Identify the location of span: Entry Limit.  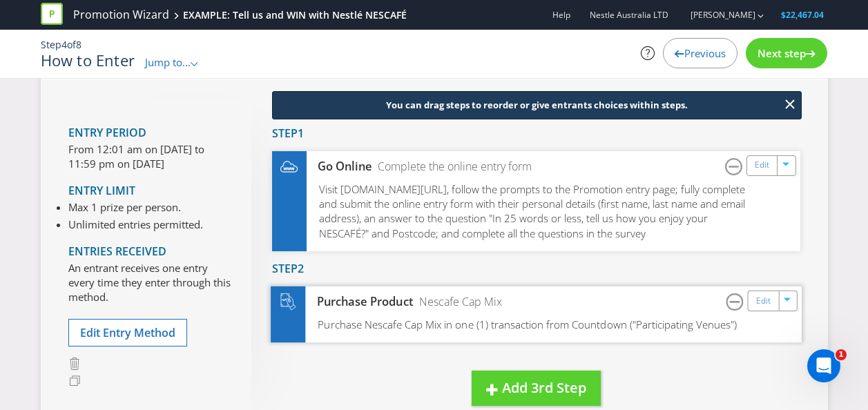
(102, 191).